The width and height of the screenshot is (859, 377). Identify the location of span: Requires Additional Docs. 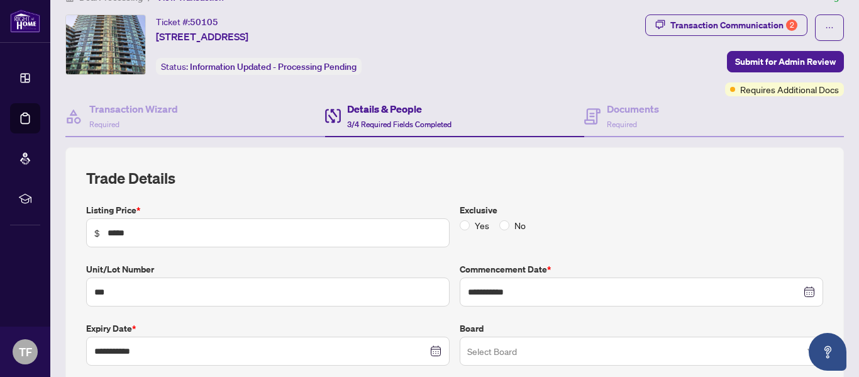
(790, 89).